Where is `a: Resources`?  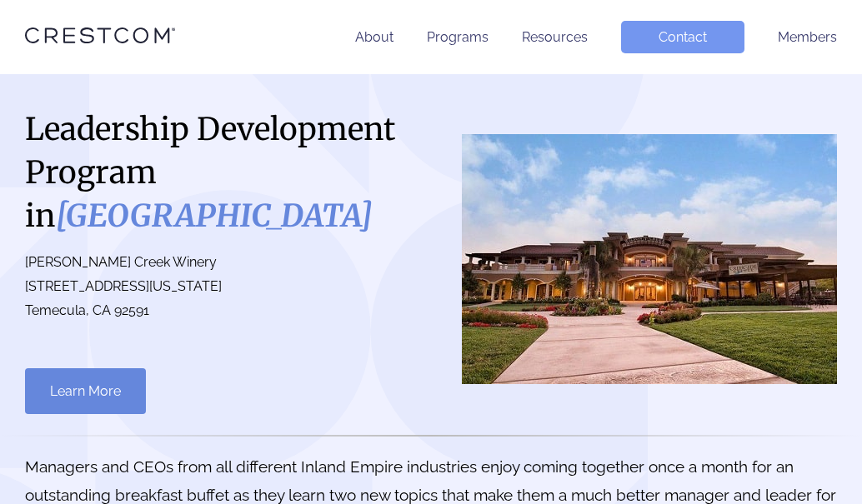
a: Resources is located at coordinates (554, 37).